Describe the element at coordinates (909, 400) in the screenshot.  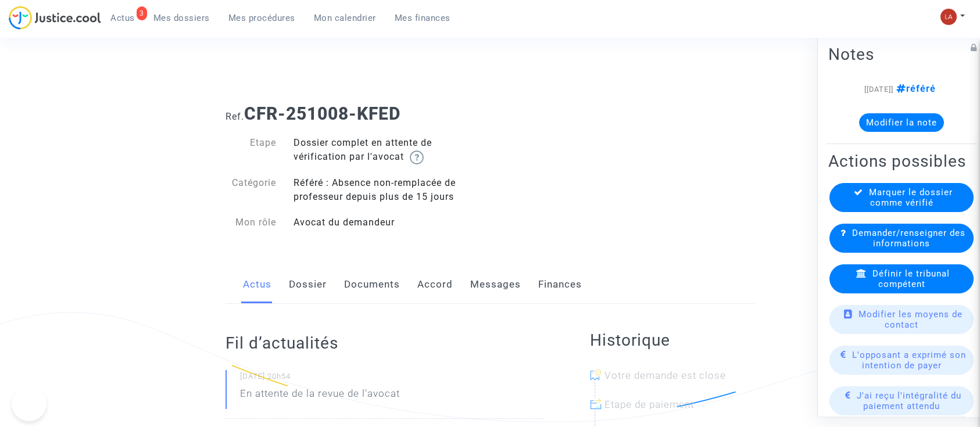
I see `span: J'ai reçu l'intégralité du paiement attendu` at that location.